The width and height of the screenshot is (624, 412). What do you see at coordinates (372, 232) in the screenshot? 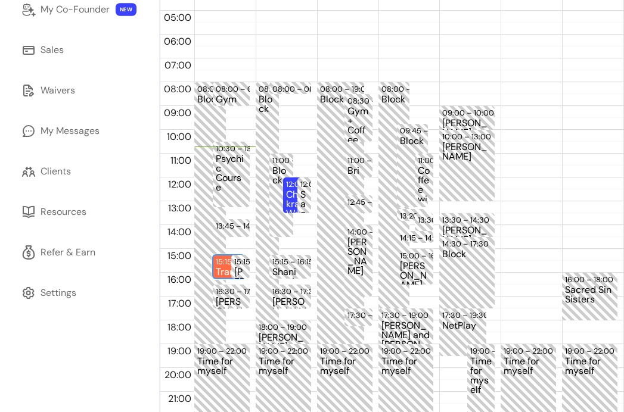
I see `div: 14:00 – 17:00` at bounding box center [372, 232].